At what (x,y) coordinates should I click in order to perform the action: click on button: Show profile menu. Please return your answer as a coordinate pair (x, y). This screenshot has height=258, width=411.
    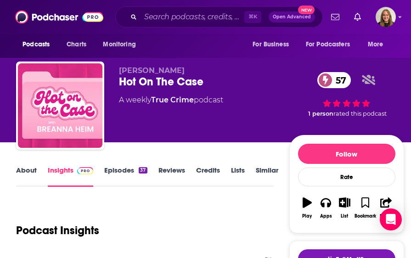
    Looking at the image, I should click on (386, 17).